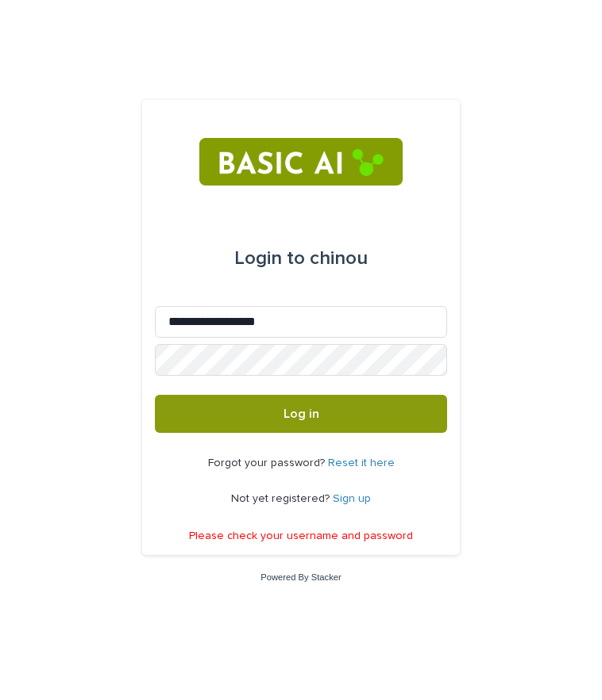 This screenshot has width=602, height=700. I want to click on span: Login to, so click(269, 259).